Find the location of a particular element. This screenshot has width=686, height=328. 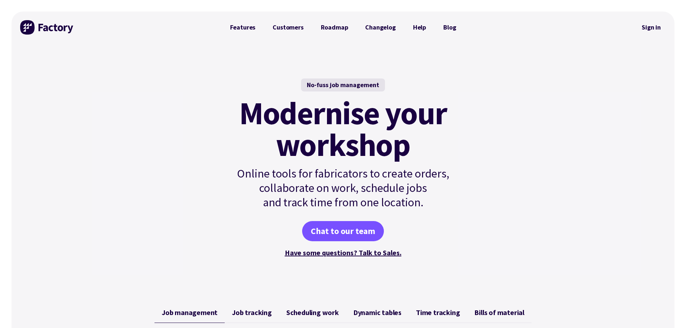

a: Roadmap is located at coordinates (334, 27).